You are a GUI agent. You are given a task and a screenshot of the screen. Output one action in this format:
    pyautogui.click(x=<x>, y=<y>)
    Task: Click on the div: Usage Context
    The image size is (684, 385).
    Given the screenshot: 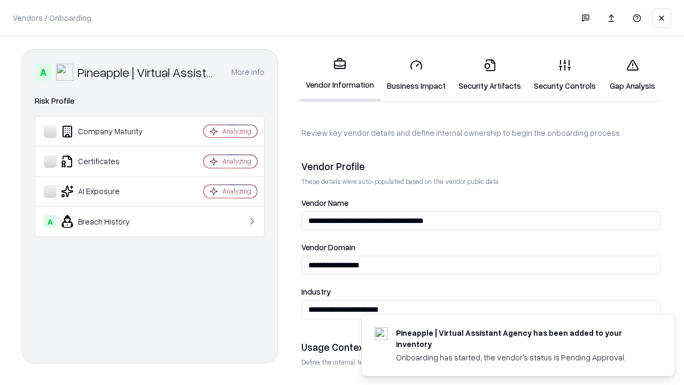 What is the action you would take?
    pyautogui.click(x=481, y=347)
    